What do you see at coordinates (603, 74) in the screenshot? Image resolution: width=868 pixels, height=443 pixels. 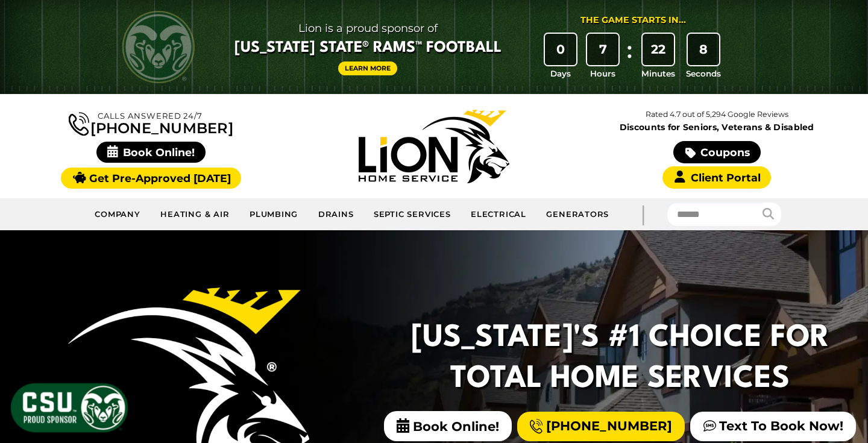 I see `span: Hours` at bounding box center [603, 74].